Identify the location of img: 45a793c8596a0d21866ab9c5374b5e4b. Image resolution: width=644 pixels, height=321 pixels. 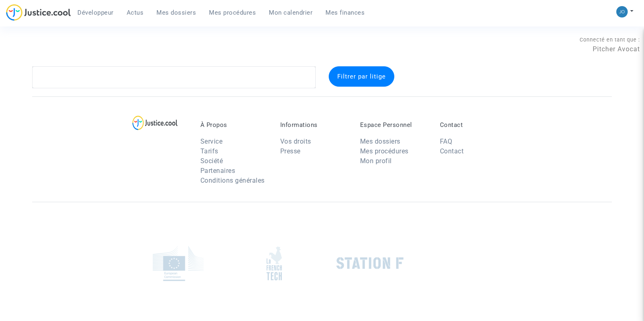
(622, 12).